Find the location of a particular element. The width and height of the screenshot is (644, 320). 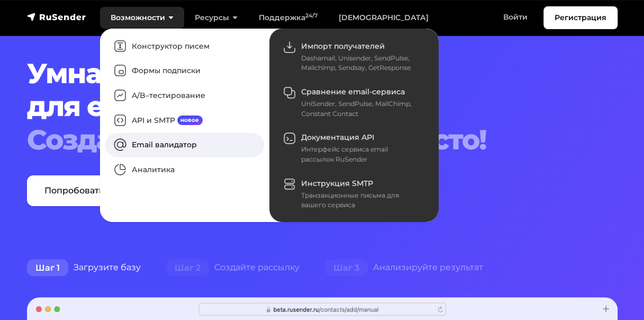

div: Создать рассылку — это просто! is located at coordinates (322, 140).